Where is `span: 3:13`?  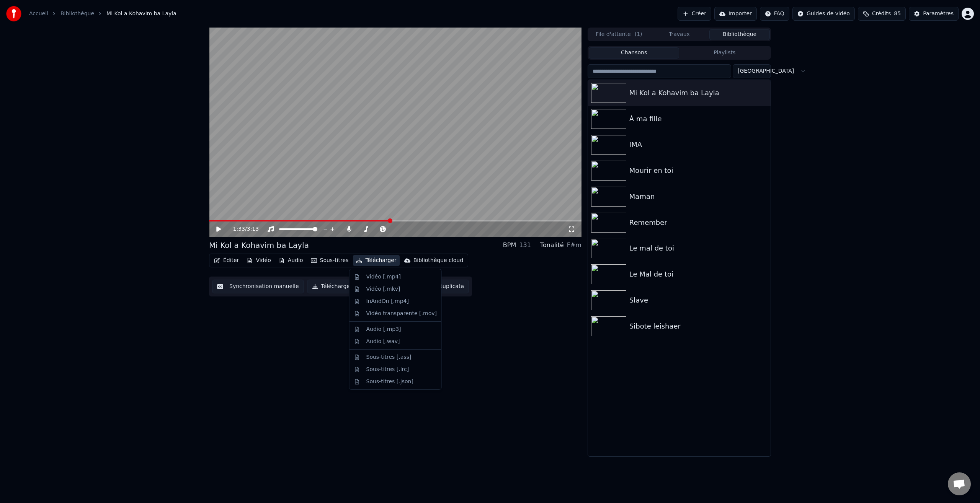 span: 3:13 is located at coordinates (253, 229).